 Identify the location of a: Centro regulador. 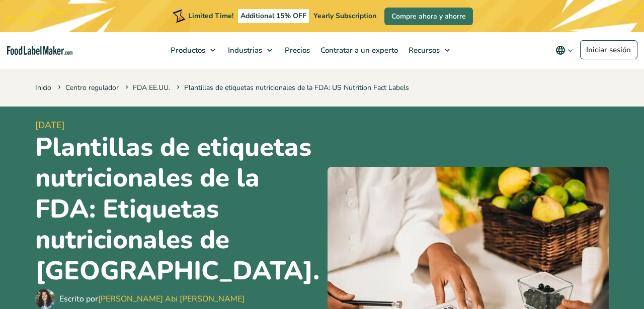
(92, 87).